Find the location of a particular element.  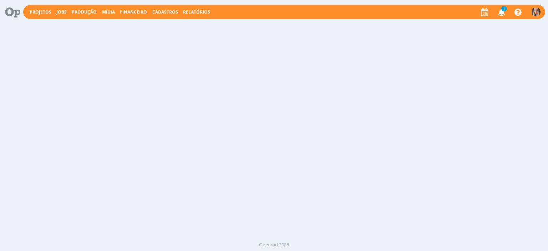

button: Produção is located at coordinates (84, 12).